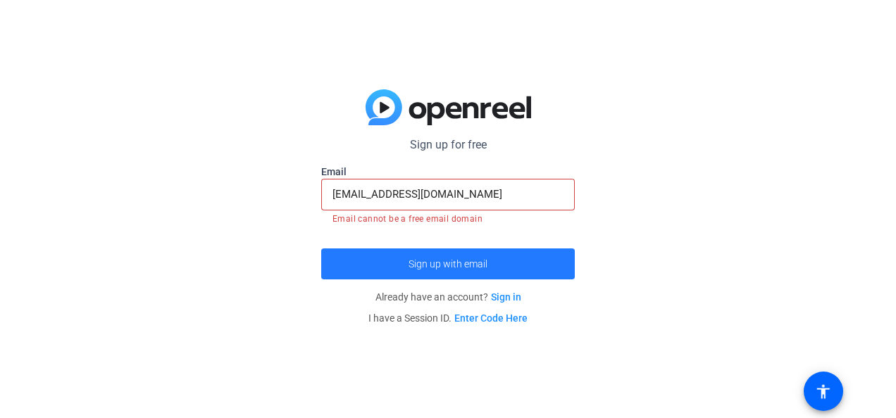  I want to click on label: Email, so click(448, 172).